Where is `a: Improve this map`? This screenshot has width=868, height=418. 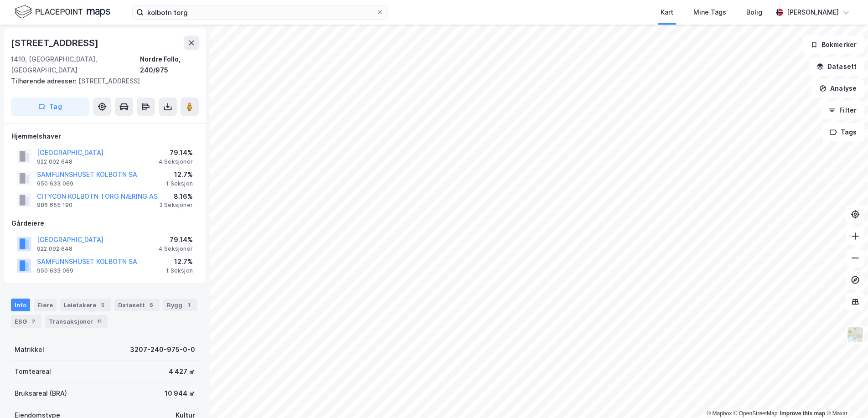 a: Improve this map is located at coordinates (802, 413).